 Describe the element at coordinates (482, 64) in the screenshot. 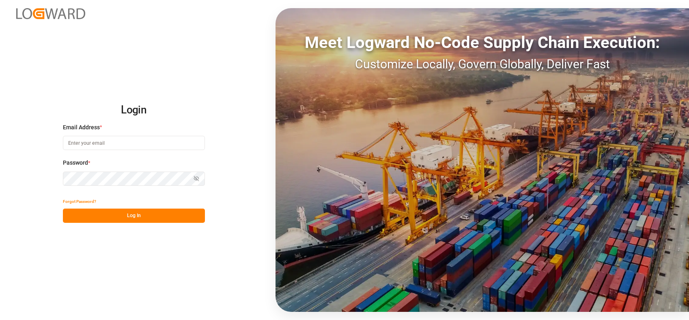

I see `div: Customize Locally, Govern Globally, Deliver Fast` at that location.